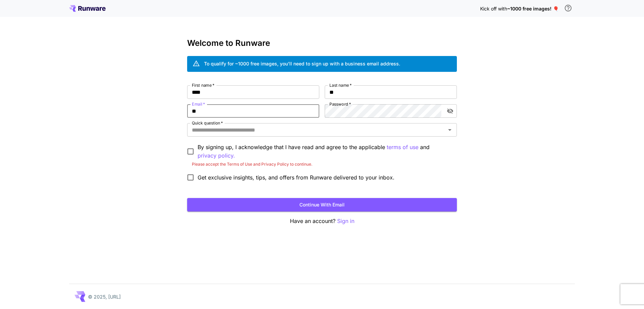 This screenshot has width=644, height=309. What do you see at coordinates (296, 178) in the screenshot?
I see `span: Get exclusive insights, tips, and offers from Runware delivered to your inbox.` at bounding box center [296, 178].